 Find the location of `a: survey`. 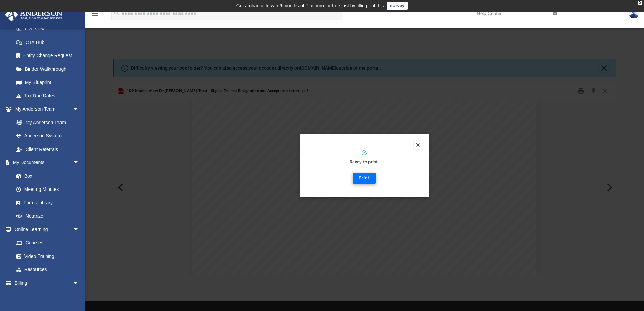

a: survey is located at coordinates (397, 6).